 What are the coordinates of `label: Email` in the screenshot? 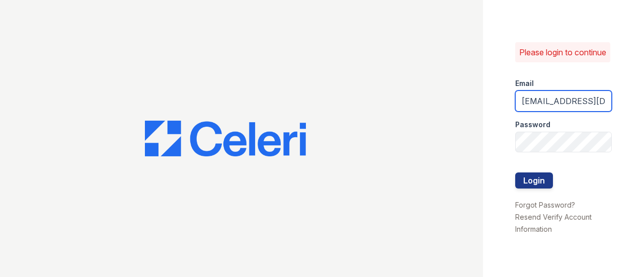 It's located at (525, 84).